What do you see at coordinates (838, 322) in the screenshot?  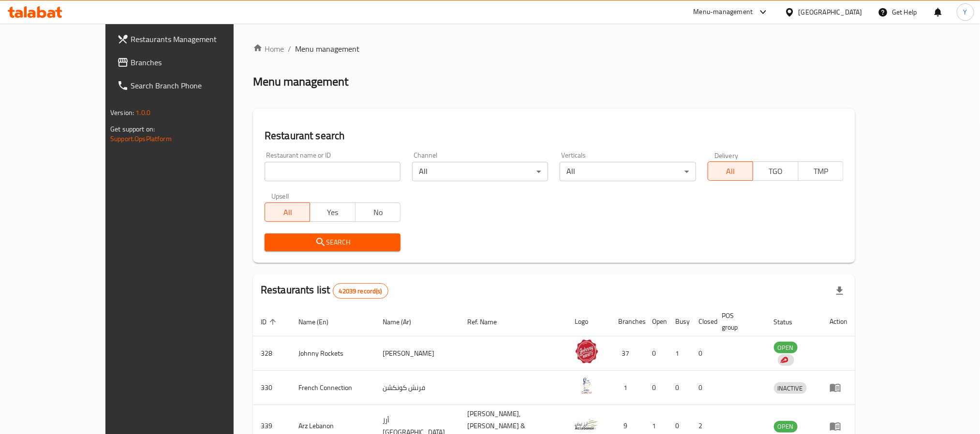 I see `th: Action` at bounding box center [838, 322].